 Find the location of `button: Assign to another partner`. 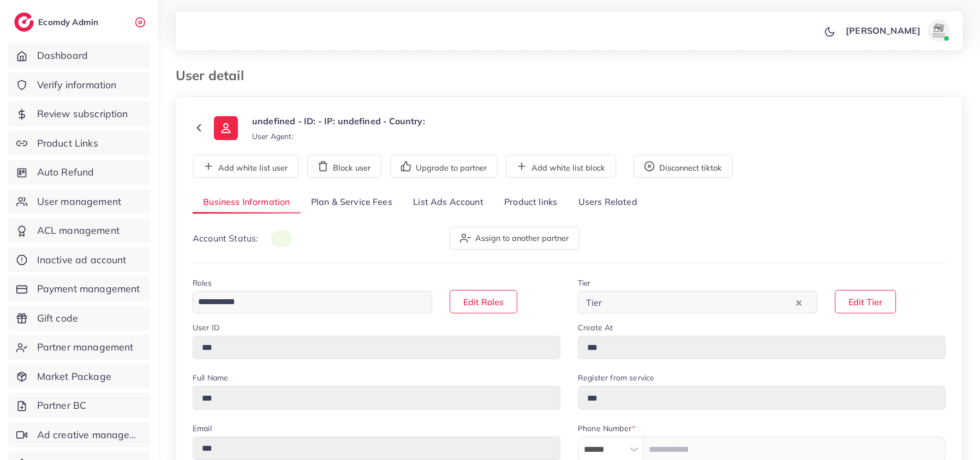

button: Assign to another partner is located at coordinates (515, 239).